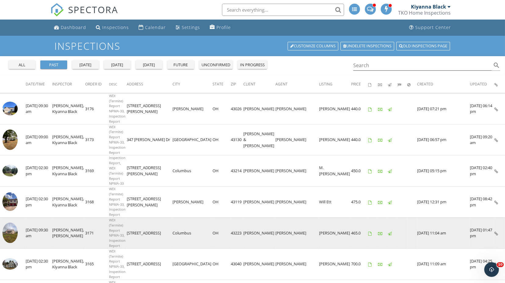  I want to click on img: The Best Home Inspection Software - Spectora, so click(57, 10).